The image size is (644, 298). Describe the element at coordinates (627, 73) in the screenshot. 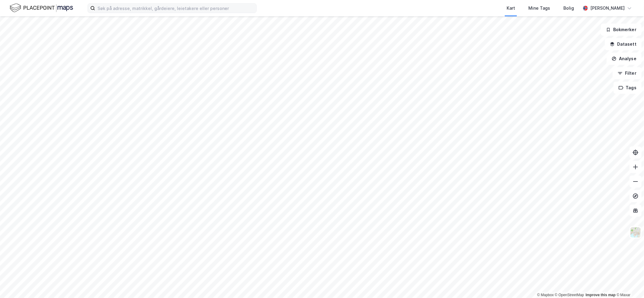

I see `button: Filter` at that location.